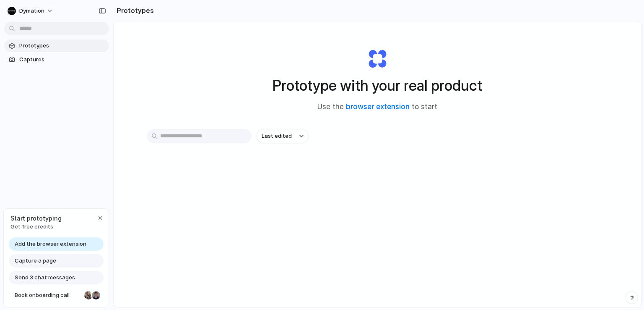  I want to click on span: Dymation, so click(32, 11).